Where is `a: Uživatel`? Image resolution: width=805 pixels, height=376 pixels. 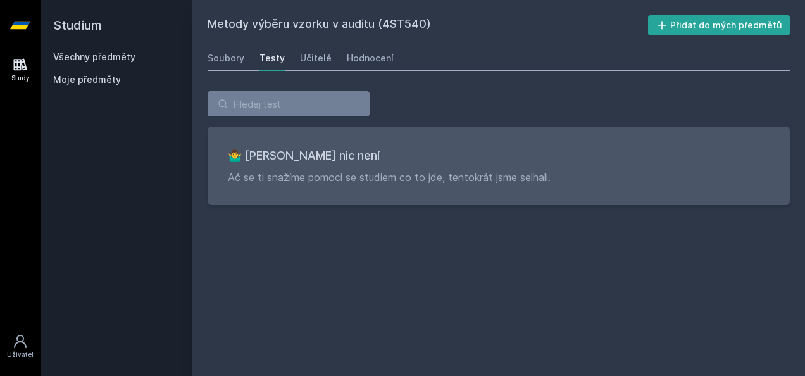 a: Uživatel is located at coordinates (20, 346).